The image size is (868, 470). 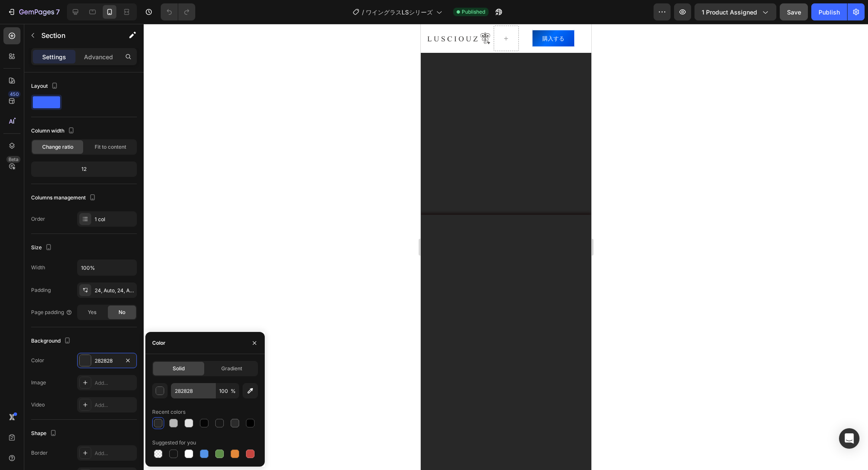 What do you see at coordinates (64, 198) in the screenshot?
I see `div: Columns management` at bounding box center [64, 198].